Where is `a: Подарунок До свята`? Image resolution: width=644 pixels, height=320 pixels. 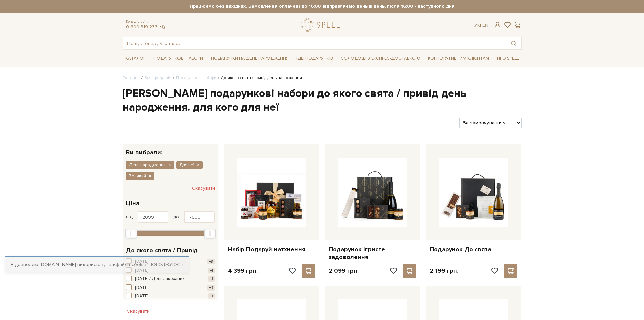 a: Подарунок До свята is located at coordinates (473, 249).